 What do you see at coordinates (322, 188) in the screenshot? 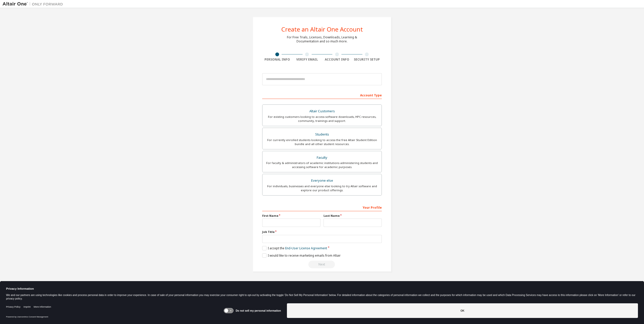
I see `div: For individuals, businesses and everyone else looking to try Altair software and explore our prod...` at bounding box center [322, 188].